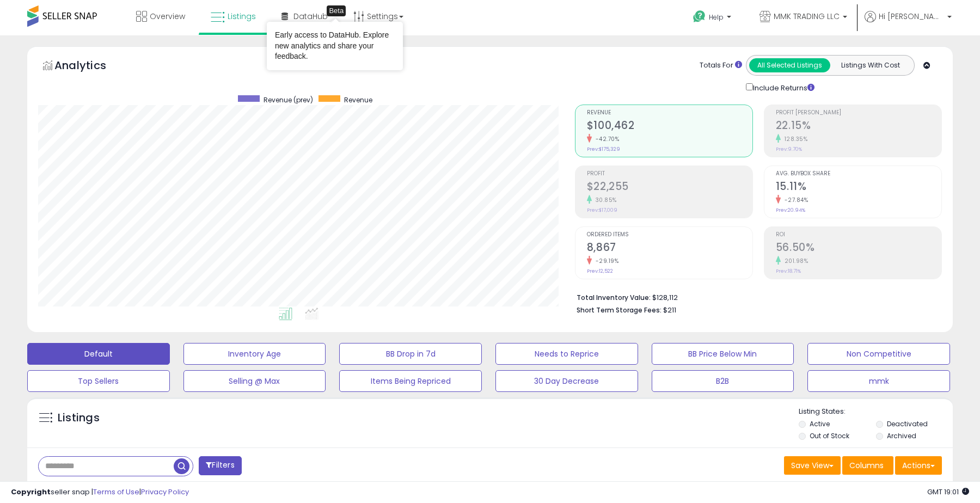 The image size is (980, 503). I want to click on a: Terms of Use, so click(116, 491).